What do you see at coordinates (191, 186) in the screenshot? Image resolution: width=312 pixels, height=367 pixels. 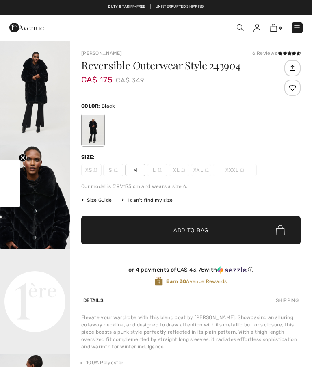 I see `div: Our model is 5'9"/175 cm and wears a size 6.` at bounding box center [191, 186].